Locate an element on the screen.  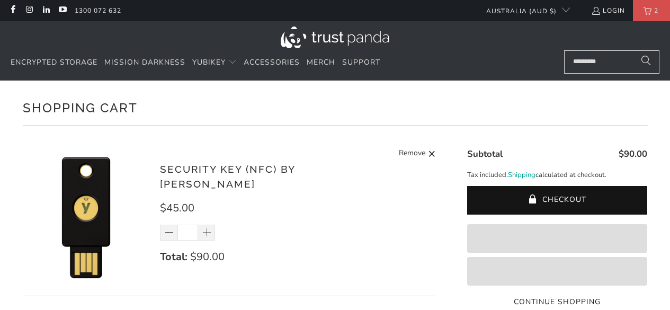
button: Search is located at coordinates (646, 62).